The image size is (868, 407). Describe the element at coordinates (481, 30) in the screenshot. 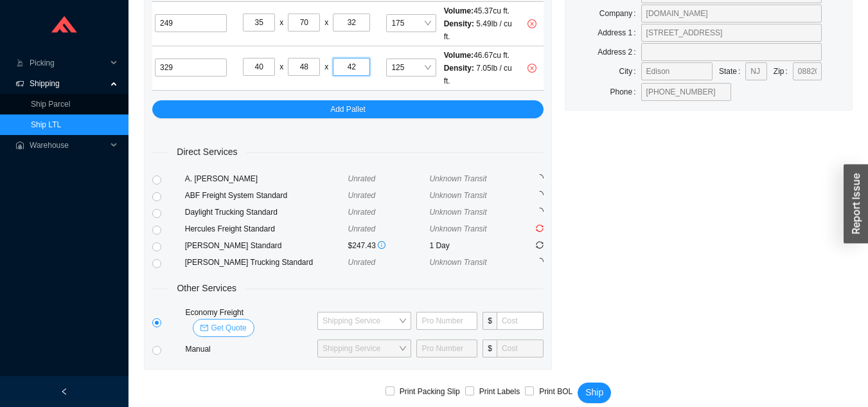

I see `div: 5.49 lb / cu ft.` at that location.